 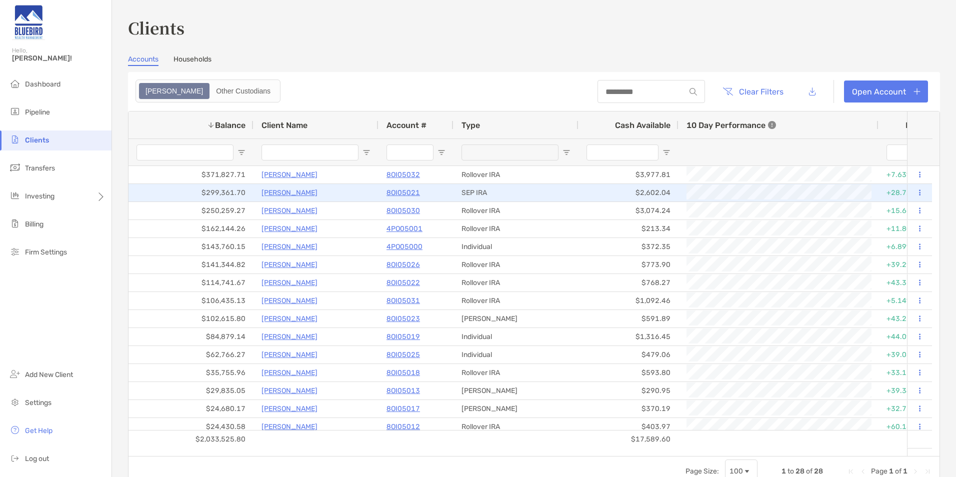 What do you see at coordinates (908, 210) in the screenshot?
I see `div: +15.66%` at bounding box center [908, 210].